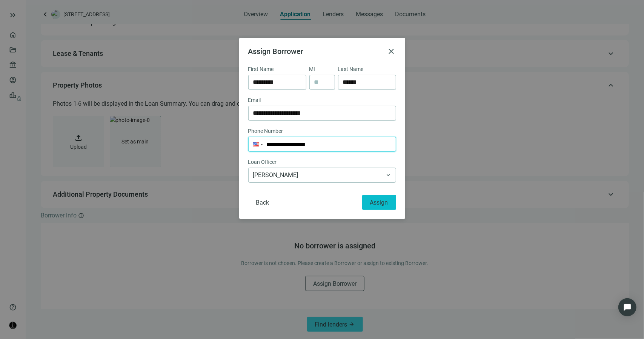  I want to click on button: Assign, so click(379, 202).